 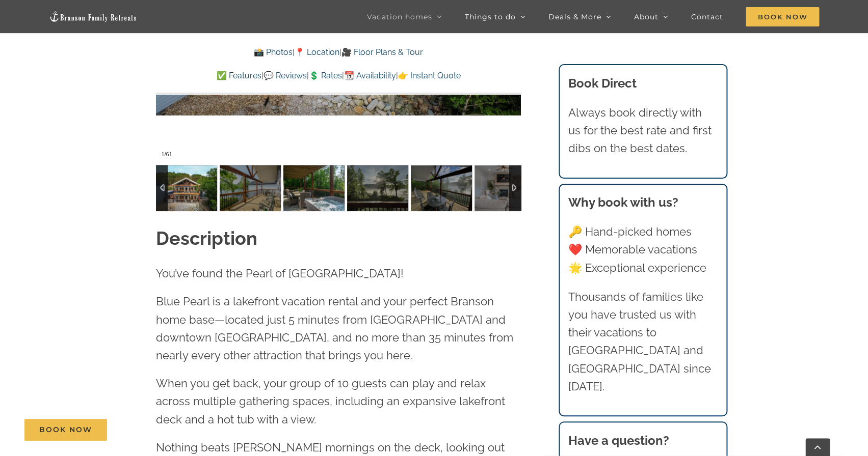 I want to click on p: 🔑 Hand-picked homes ❤️ Memorable vacations 🌟 Exceptional experience, so click(x=643, y=250).